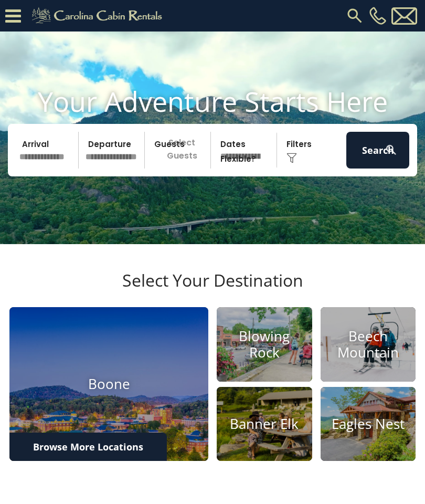  I want to click on h4: Boone, so click(109, 384).